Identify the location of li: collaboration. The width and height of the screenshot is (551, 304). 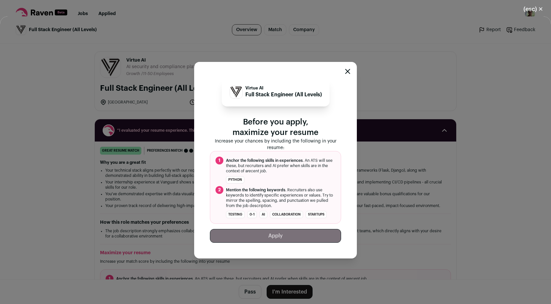
(286, 215).